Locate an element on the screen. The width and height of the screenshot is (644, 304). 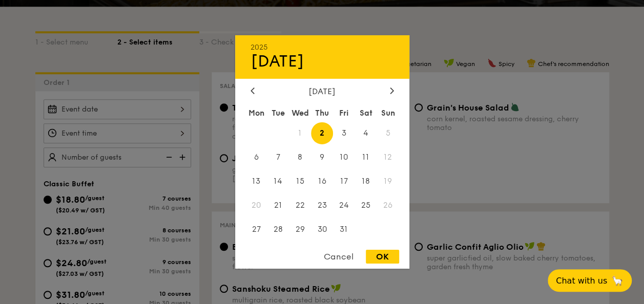
span: 26 is located at coordinates (388, 205).